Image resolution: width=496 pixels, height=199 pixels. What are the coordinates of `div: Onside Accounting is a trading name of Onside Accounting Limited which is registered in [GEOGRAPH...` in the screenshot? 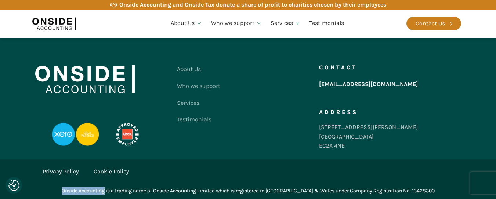 It's located at (248, 191).